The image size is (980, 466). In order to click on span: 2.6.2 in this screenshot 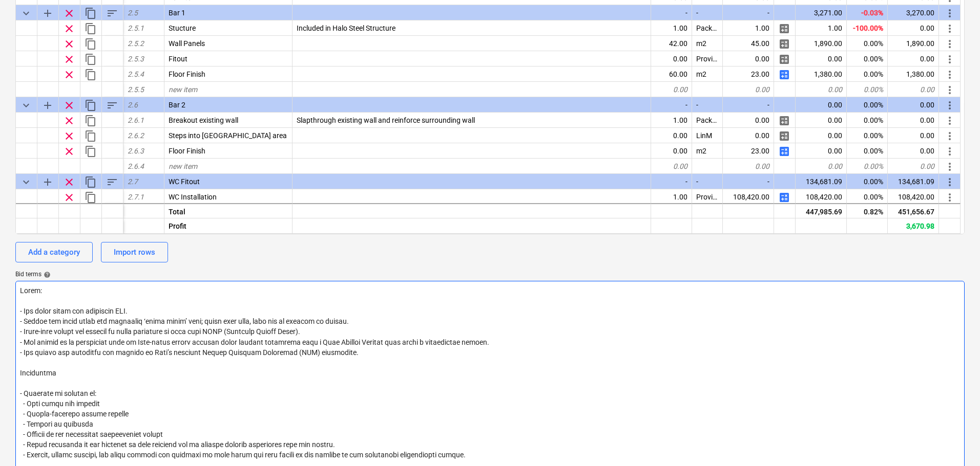, I will do `click(136, 135)`.